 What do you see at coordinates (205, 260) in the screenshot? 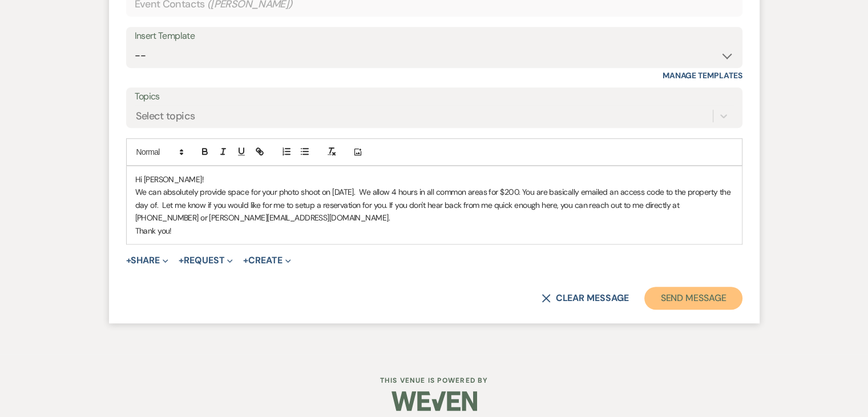
I see `button: Request` at bounding box center [205, 260].